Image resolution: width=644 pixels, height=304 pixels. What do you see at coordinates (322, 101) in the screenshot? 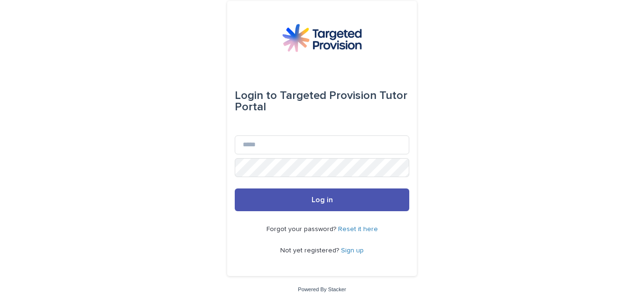
I see `div: Targeted Provision Tutor Portal` at bounding box center [322, 101].